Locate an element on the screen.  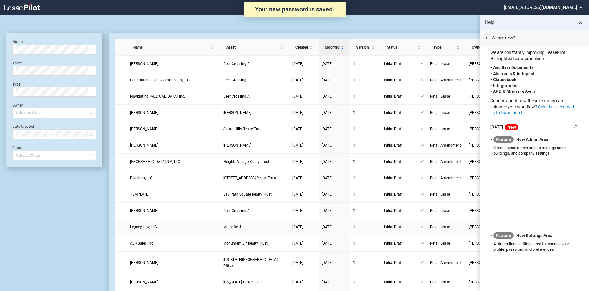
span: Monument JP Realty Trust is located at coordinates (245, 244).